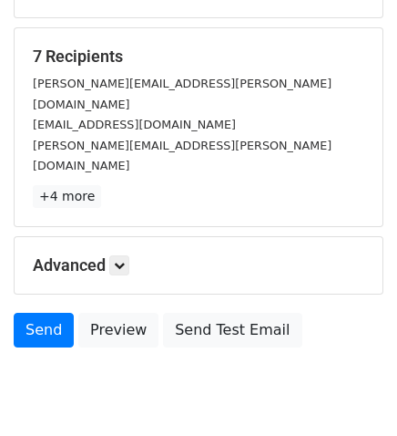 The height and width of the screenshot is (436, 397). I want to click on a: Send, so click(44, 330).